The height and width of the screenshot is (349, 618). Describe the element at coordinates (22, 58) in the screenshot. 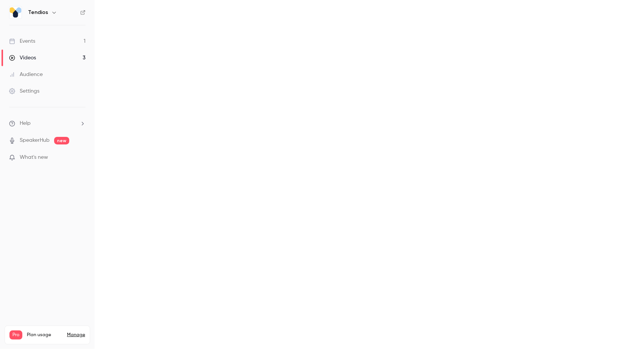

I see `div: Videos` at that location.